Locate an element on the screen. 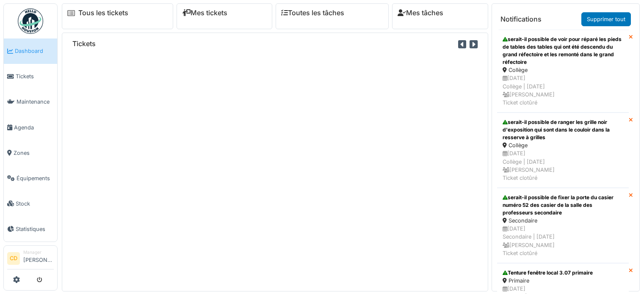  span: Zones is located at coordinates (34, 152).